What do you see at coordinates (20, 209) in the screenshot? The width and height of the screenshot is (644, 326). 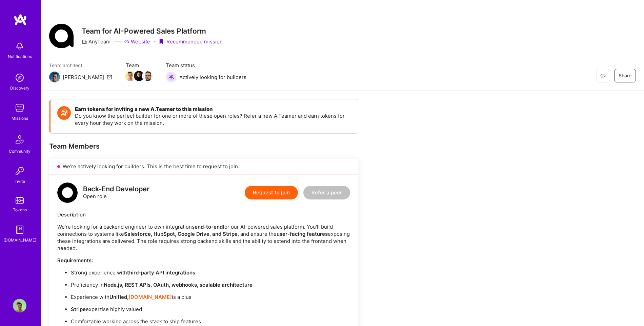 I see `div: Tokens` at bounding box center [20, 209].